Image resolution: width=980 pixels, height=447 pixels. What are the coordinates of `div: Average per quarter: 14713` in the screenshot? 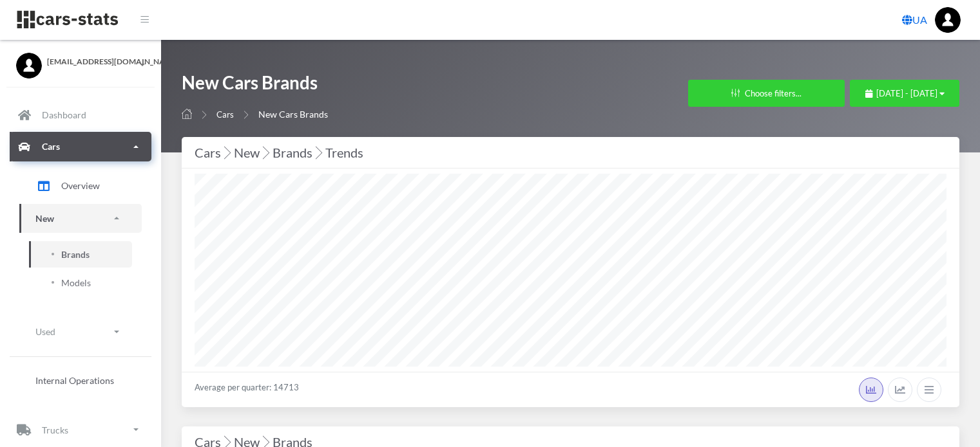 It's located at (570, 389).